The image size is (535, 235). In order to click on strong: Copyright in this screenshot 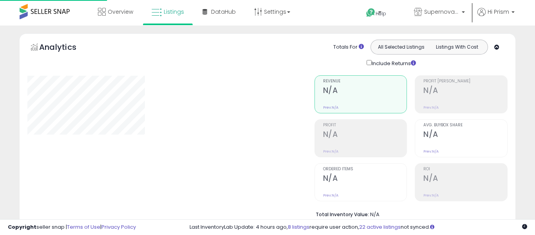, I will do `click(22, 226)`.